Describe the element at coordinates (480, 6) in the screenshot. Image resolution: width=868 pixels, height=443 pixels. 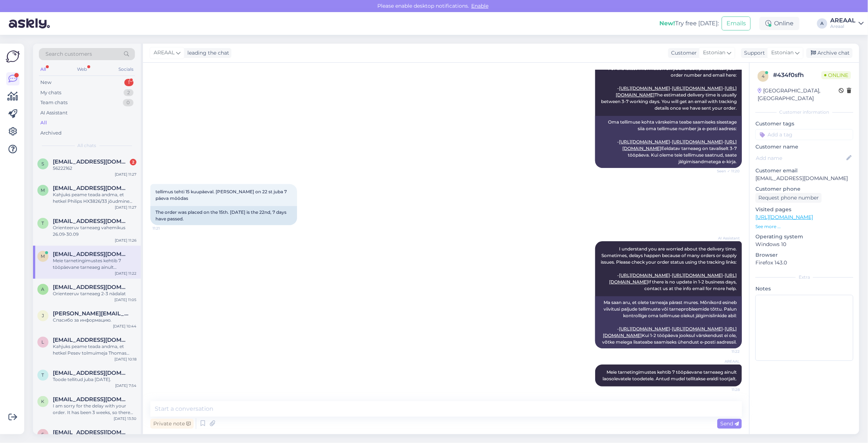
I see `span: Enable` at that location.